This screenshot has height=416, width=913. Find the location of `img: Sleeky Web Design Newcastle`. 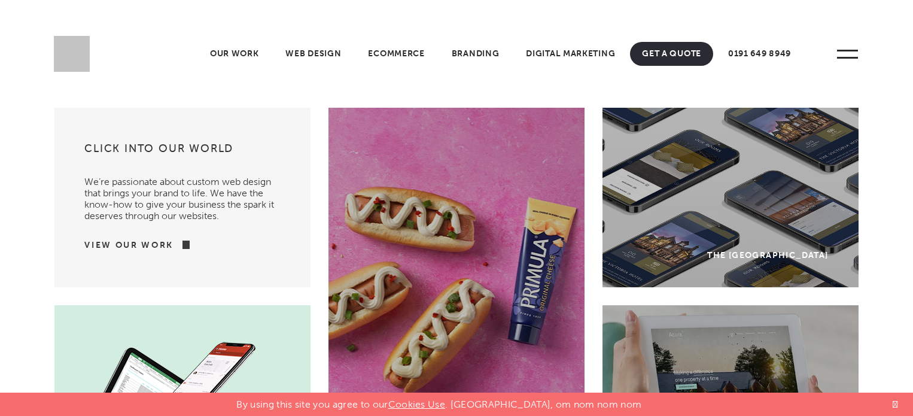

img: Sleeky Web Design Newcastle is located at coordinates (72, 54).